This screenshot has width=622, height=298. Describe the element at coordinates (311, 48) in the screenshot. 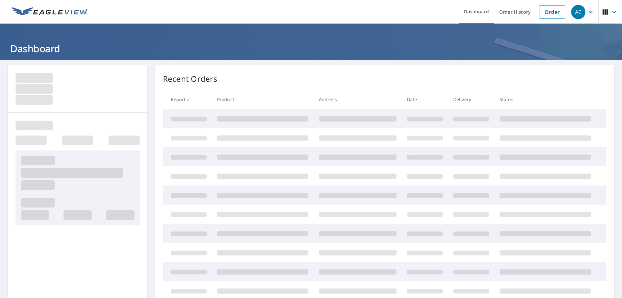

I see `h1: Dashboard` at that location.